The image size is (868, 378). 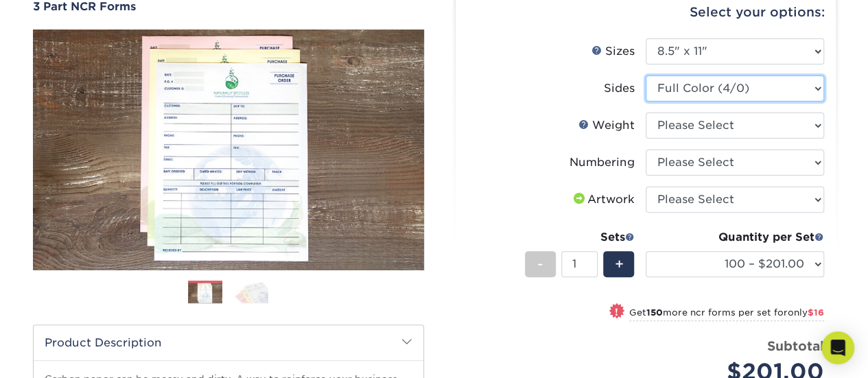 I want to click on div: Sizes, so click(x=613, y=52).